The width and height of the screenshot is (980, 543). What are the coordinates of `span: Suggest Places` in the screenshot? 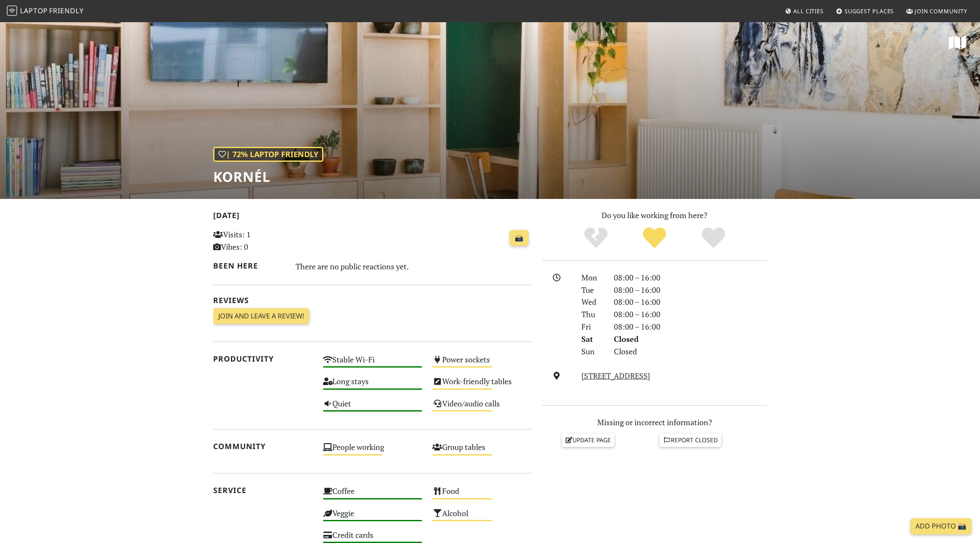 It's located at (870, 11).